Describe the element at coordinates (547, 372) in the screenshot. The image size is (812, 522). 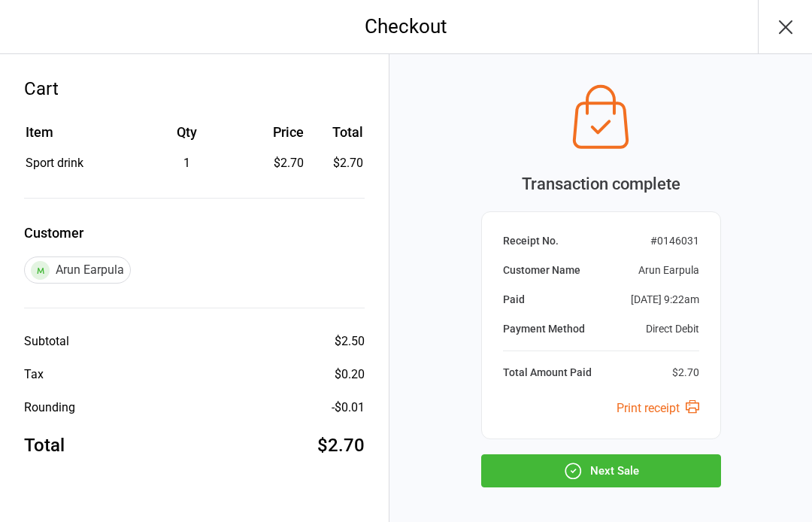
I see `div: Total Amount Paid` at that location.